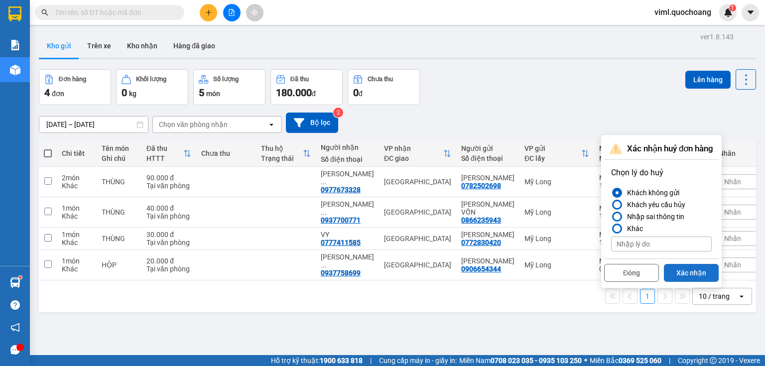  Describe the element at coordinates (347, 261) in the screenshot. I see `div: NGÔ THÀNH LONG` at that location.